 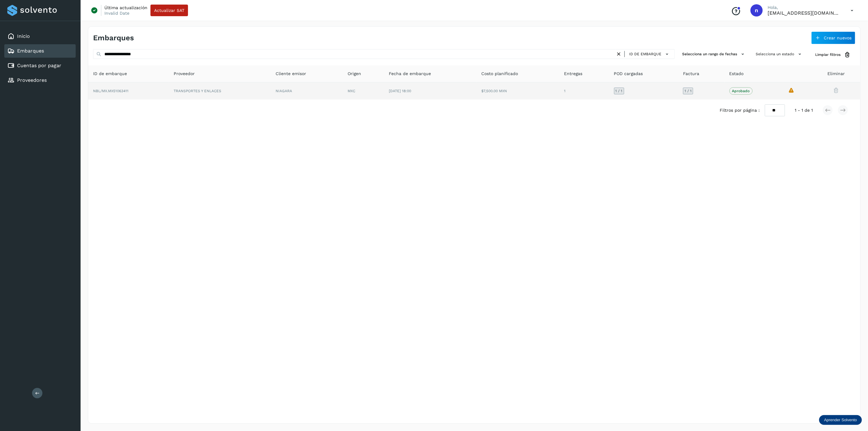 What do you see at coordinates (184, 73) in the screenshot?
I see `span: Proveedor` at bounding box center [184, 73].